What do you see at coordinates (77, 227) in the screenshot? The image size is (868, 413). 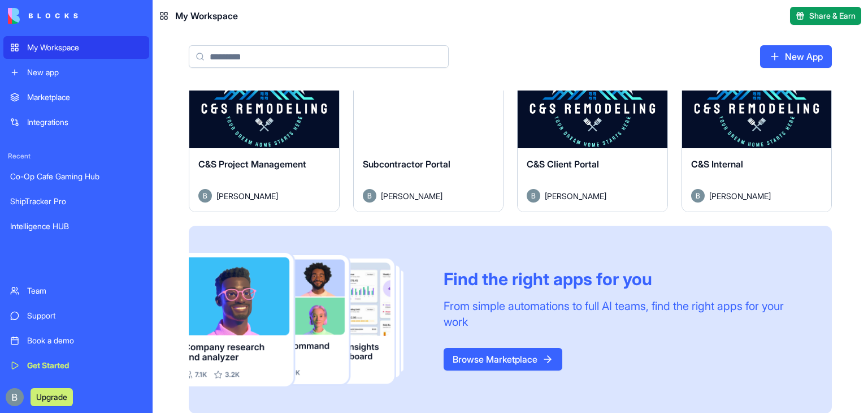 I see `div: Intelligence HUB` at bounding box center [77, 227].